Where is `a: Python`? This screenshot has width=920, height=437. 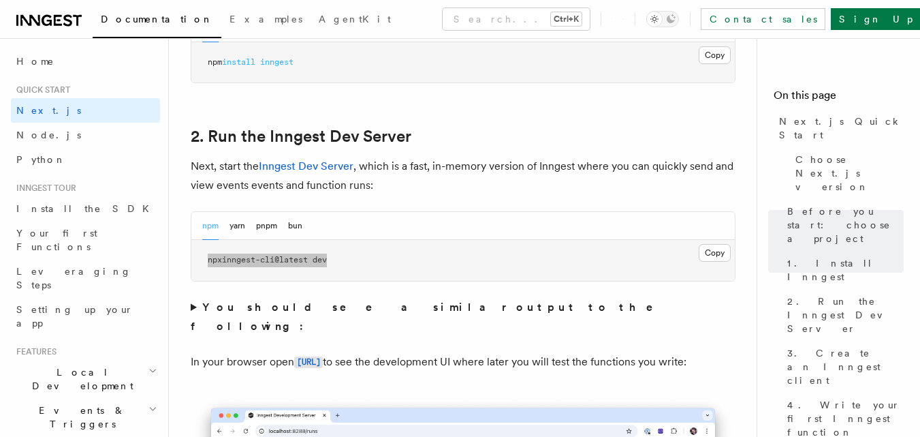
a: Python is located at coordinates (85, 159).